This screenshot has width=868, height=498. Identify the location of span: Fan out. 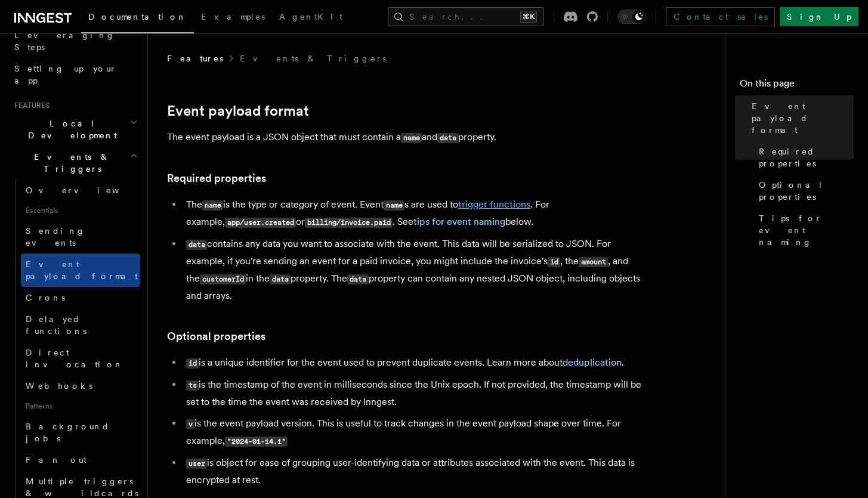
(56, 460).